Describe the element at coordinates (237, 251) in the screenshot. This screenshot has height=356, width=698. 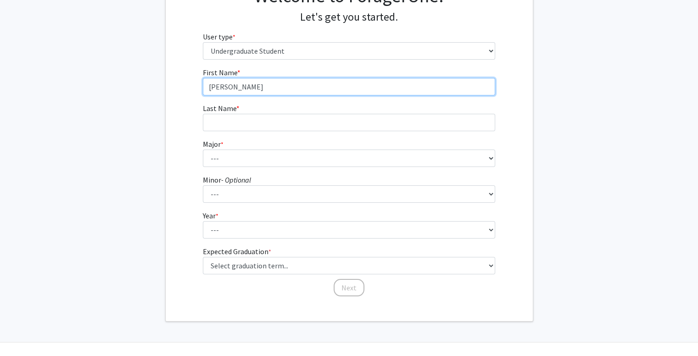
I see `label: Expected Graduation` at that location.